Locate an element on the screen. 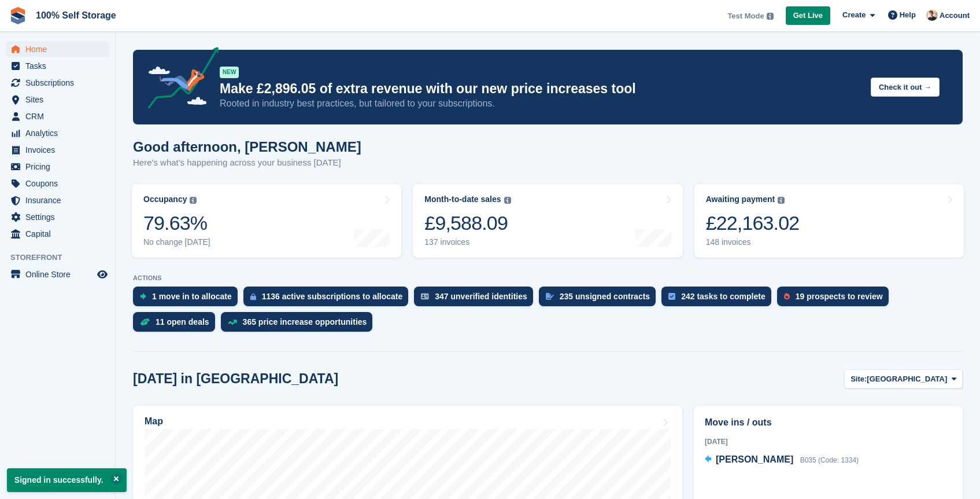 The height and width of the screenshot is (499, 980). span: Capital is located at coordinates (60, 234).